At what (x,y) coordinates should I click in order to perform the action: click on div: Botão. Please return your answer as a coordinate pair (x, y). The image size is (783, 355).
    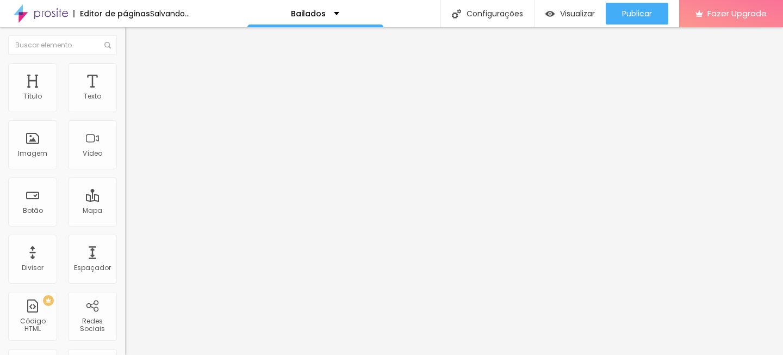
    Looking at the image, I should click on (33, 210).